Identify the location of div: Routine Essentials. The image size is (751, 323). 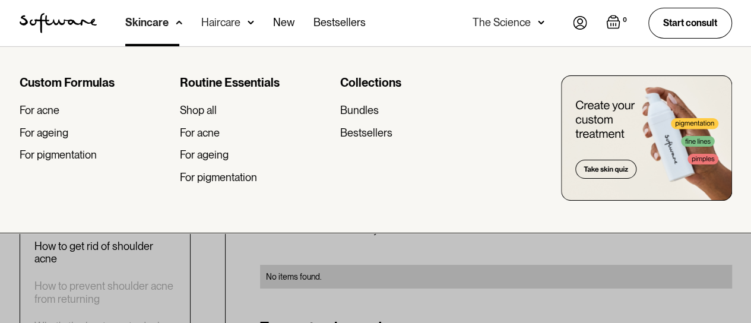
(255, 83).